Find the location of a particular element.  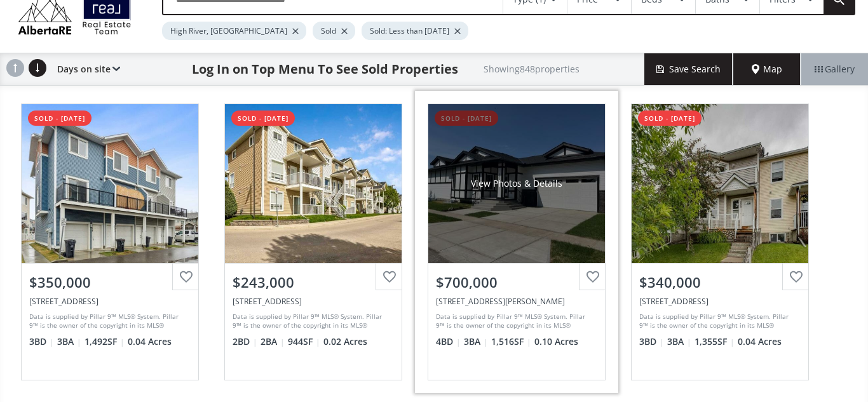

div: 902 Macleod Trail SW, High River, AB T1V 1C1 is located at coordinates (516, 302).